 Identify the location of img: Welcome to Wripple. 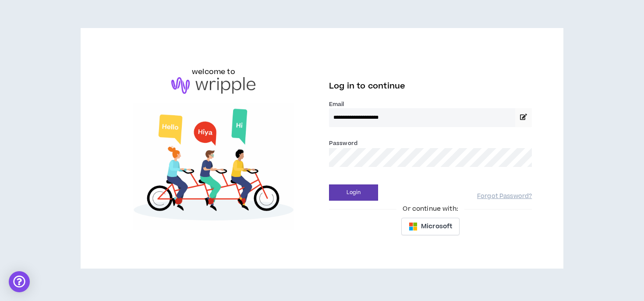
(214, 166).